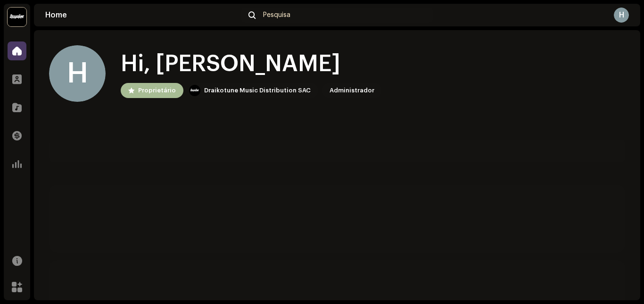  I want to click on div: Proprietário, so click(157, 90).